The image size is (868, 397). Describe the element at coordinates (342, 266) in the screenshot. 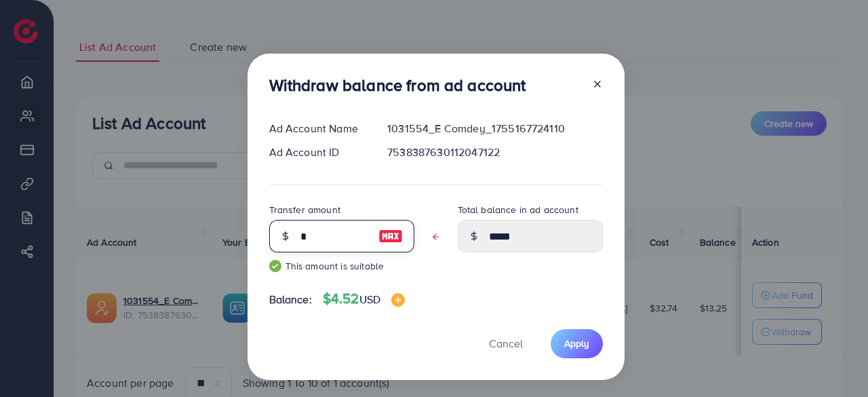

I see `small: This amount is suitable` at that location.